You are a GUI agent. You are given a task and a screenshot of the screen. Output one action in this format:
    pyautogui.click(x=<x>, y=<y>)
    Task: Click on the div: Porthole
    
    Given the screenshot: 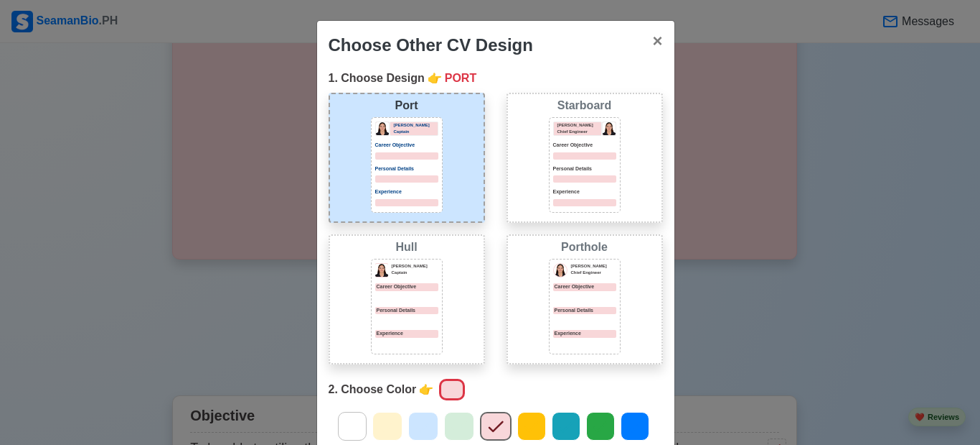 What is the action you would take?
    pyautogui.click(x=584, y=247)
    